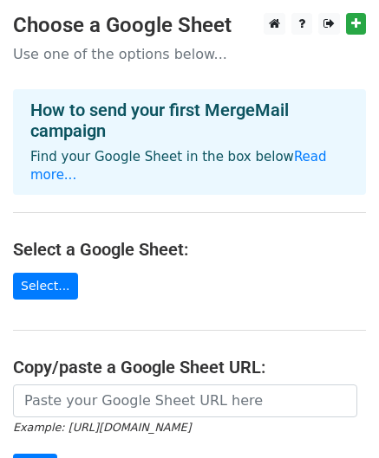  What do you see at coordinates (184, 401) in the screenshot?
I see `input: Paste your Google Sheet URL here` at bounding box center [184, 401].